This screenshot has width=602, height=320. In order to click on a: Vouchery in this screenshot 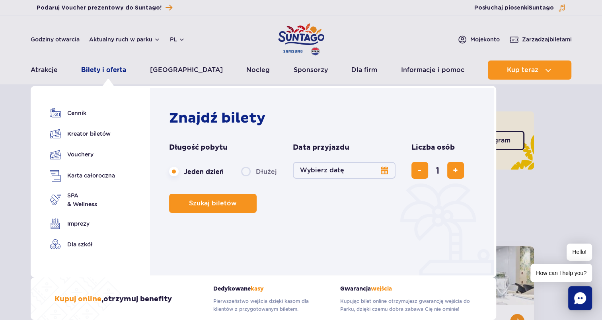, I will do `click(82, 154)`.